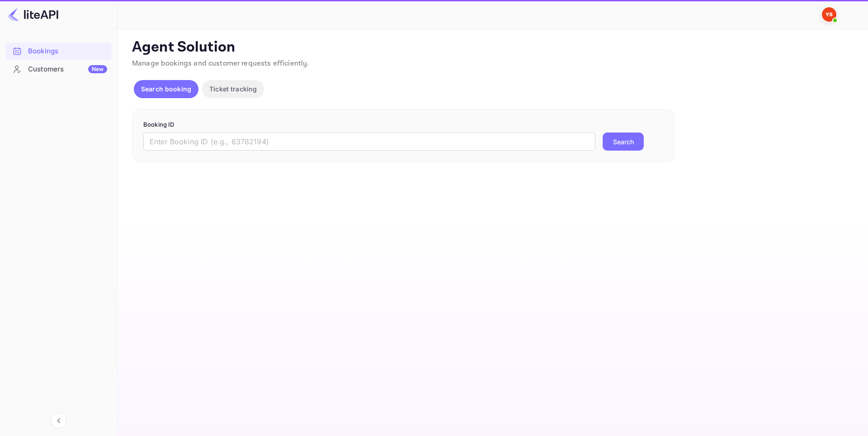  What do you see at coordinates (403, 125) in the screenshot?
I see `p: Booking ID` at bounding box center [403, 125].